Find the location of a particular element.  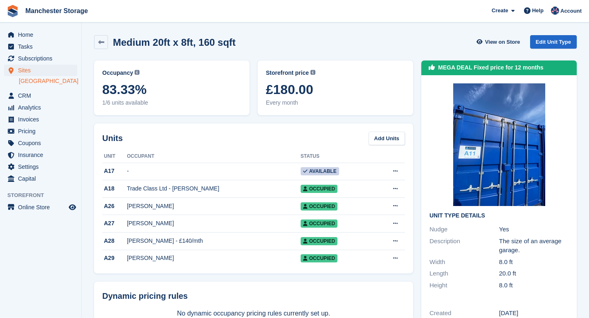

div: Height is located at coordinates (464, 285).